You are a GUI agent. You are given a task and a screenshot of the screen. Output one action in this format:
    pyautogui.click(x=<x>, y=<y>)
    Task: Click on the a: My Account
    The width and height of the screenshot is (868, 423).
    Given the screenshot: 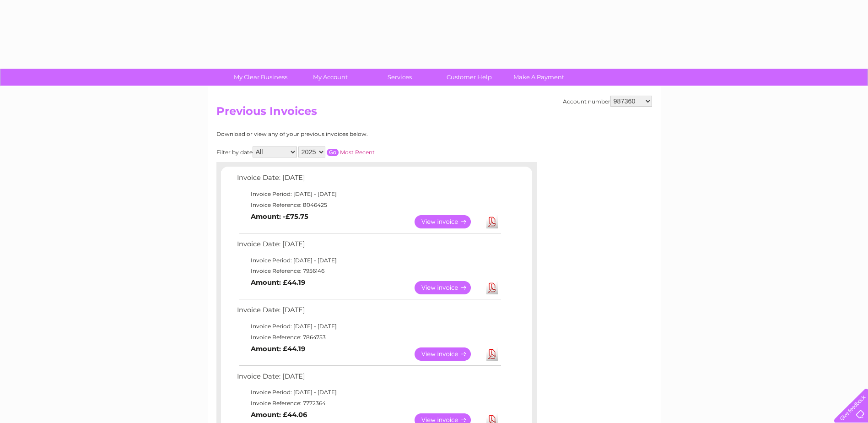 What is the action you would take?
    pyautogui.click(x=330, y=77)
    